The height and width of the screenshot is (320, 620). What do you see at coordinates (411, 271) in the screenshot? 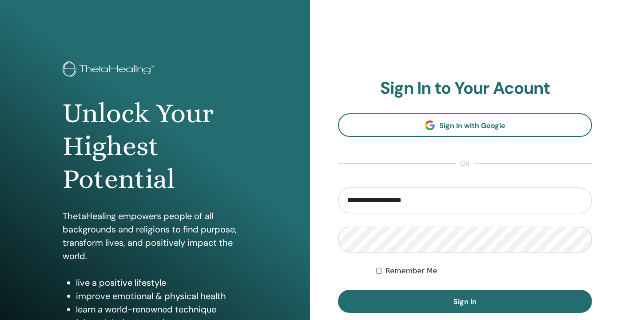
I see `label: Remember Me` at bounding box center [411, 271].